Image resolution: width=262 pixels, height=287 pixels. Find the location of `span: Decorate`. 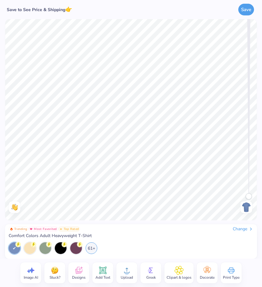

span: Decorate is located at coordinates (208, 278).